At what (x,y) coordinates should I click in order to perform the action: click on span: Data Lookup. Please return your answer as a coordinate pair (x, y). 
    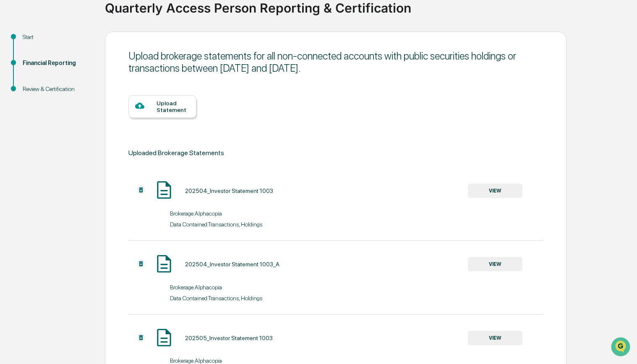
    Looking at the image, I should click on (35, 126).